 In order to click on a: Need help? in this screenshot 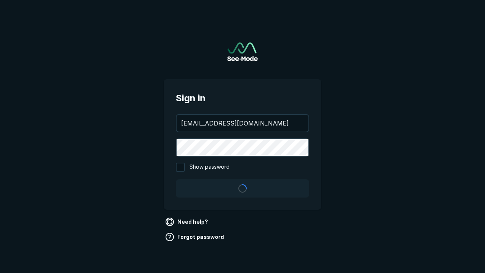, I will do `click(187, 222)`.